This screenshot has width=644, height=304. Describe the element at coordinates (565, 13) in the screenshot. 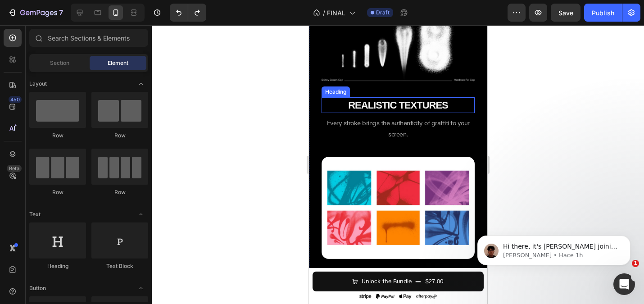

I see `span: Save` at that location.